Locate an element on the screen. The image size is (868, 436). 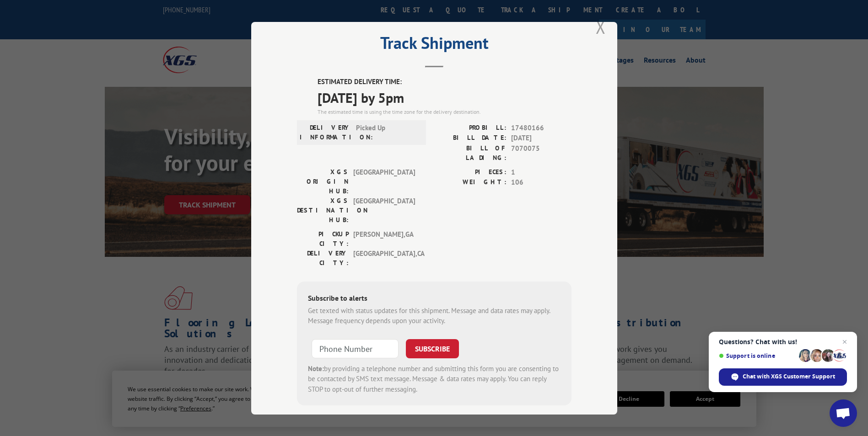
div: The estimated time is using the time zone for the delivery destination. is located at coordinates (444, 111).